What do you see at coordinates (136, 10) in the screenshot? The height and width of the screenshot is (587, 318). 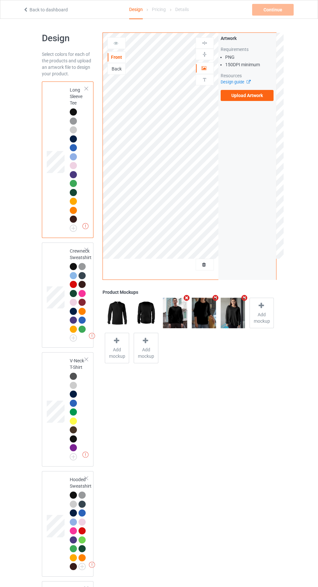 I see `div: Design` at bounding box center [136, 10].